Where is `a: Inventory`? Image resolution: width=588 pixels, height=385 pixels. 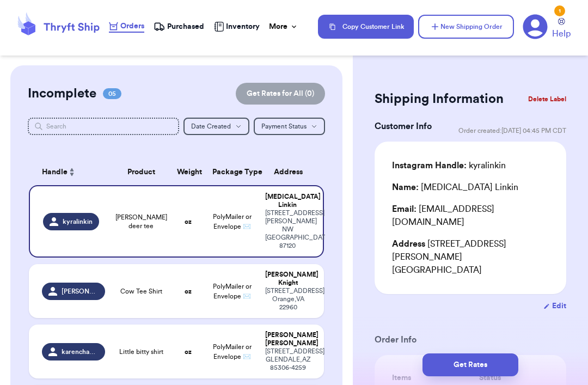
a: Inventory is located at coordinates (237, 26).